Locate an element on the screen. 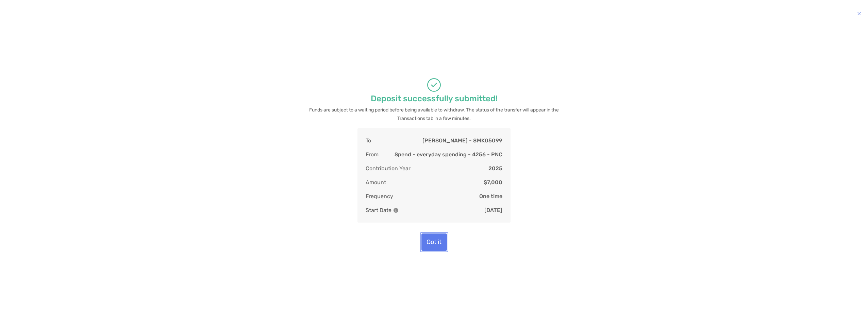  p: Amount is located at coordinates (376, 182).